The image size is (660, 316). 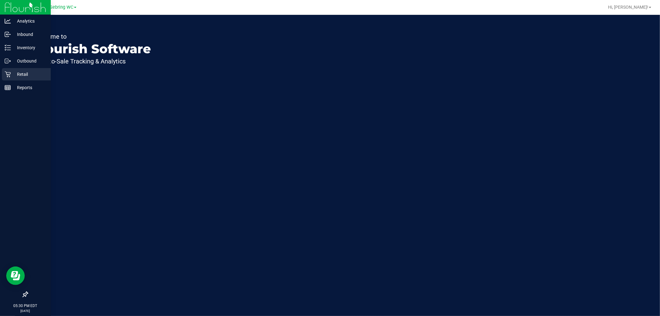 What do you see at coordinates (92, 49) in the screenshot?
I see `p: Flourish Software` at bounding box center [92, 49].